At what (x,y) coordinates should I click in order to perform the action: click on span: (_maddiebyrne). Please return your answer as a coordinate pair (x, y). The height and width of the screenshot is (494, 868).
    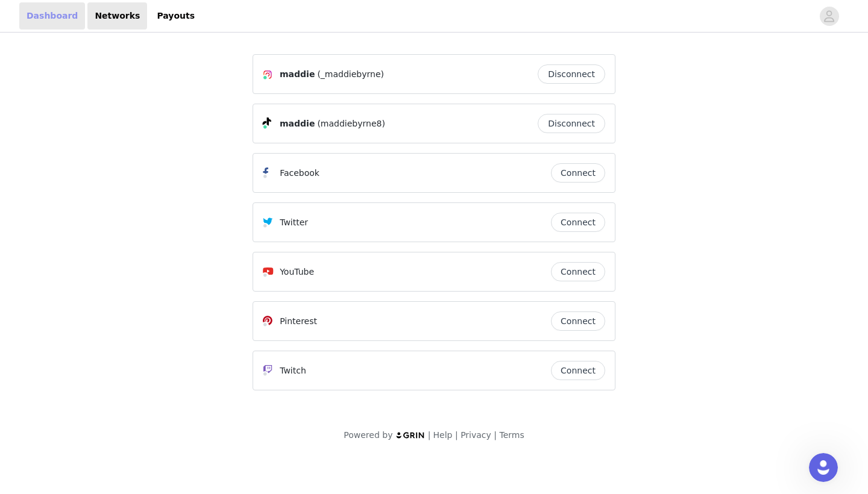
    Looking at the image, I should click on (350, 74).